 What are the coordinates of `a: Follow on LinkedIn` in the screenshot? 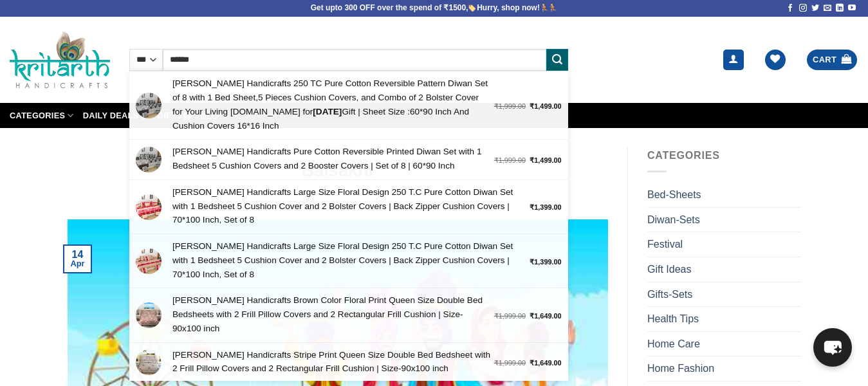 It's located at (840, 8).